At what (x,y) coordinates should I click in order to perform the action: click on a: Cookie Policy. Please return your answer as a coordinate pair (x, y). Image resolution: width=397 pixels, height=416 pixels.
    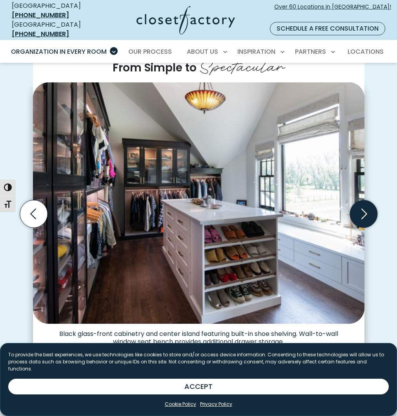
    Looking at the image, I should click on (181, 404).